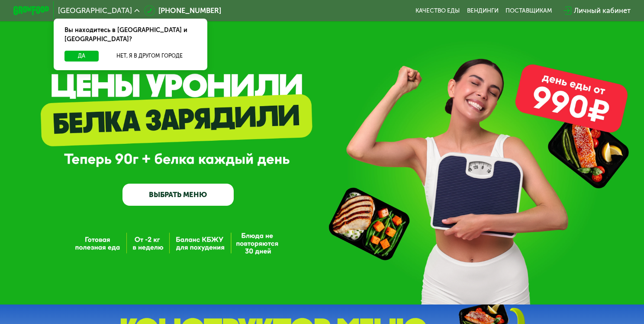 This screenshot has width=644, height=324. Describe the element at coordinates (150, 56) in the screenshot. I see `button: Нет, я в другом городе` at that location.